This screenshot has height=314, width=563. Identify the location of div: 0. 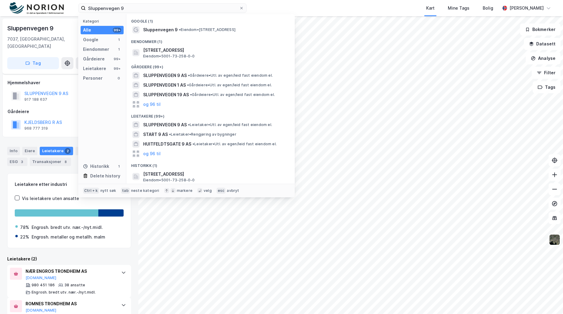
(119, 78).